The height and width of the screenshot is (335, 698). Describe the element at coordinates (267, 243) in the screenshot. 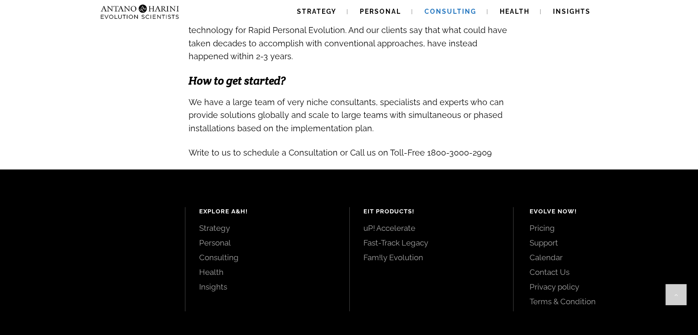

I see `a: Personal` at that location.